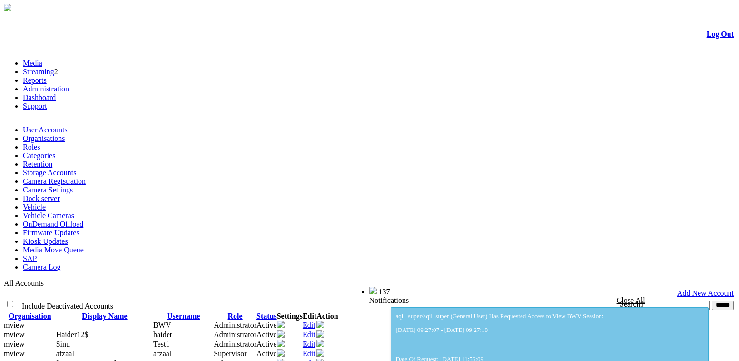 The height and width of the screenshot is (361, 739). I want to click on span: haider, so click(163, 334).